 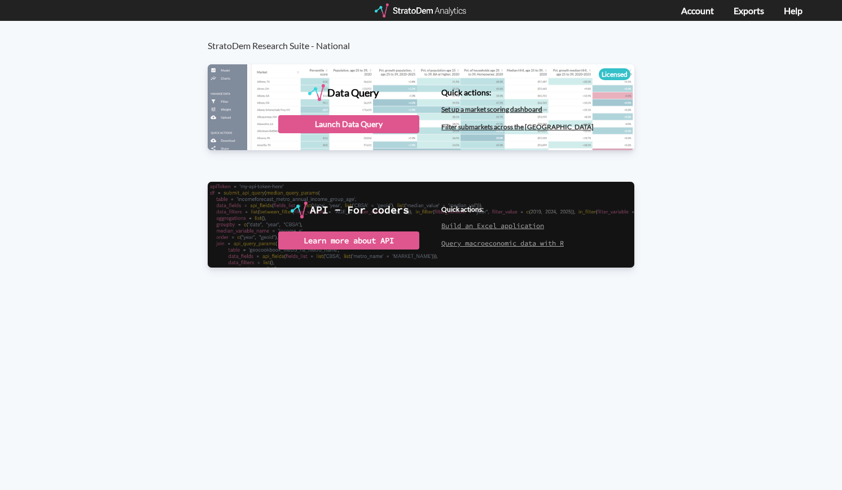 What do you see at coordinates (493, 225) in the screenshot?
I see `a: Build an Excel application` at bounding box center [493, 225].